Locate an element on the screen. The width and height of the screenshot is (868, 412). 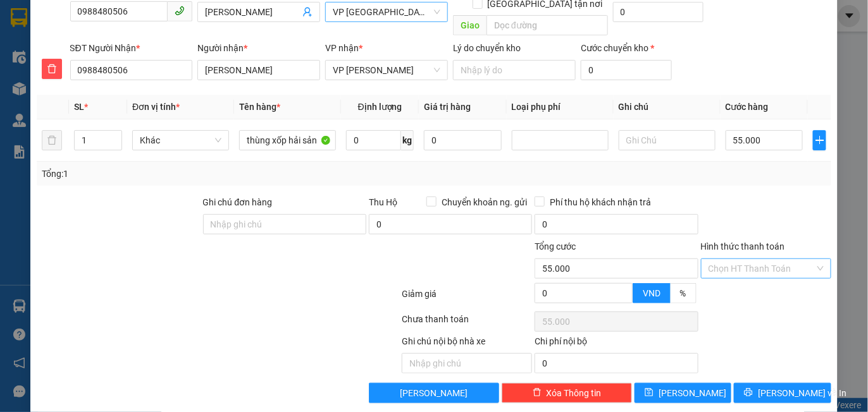
span: SL is located at coordinates (79, 107).